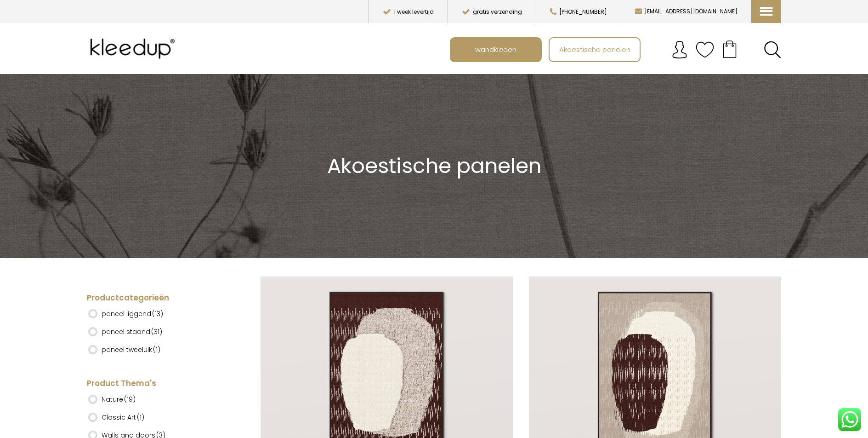  What do you see at coordinates (133, 313) in the screenshot?
I see `label: paneel liggend` at bounding box center [133, 313].